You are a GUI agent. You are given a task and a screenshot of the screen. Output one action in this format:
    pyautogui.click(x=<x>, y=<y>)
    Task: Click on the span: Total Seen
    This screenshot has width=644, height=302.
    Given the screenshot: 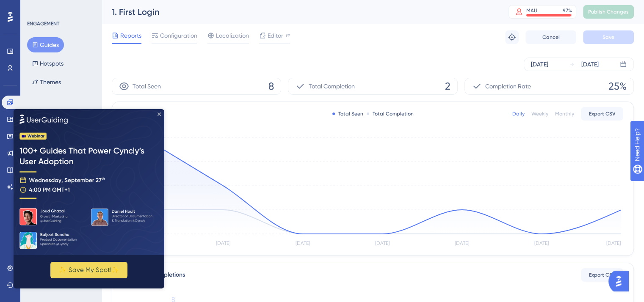 What is the action you would take?
    pyautogui.click(x=147, y=86)
    